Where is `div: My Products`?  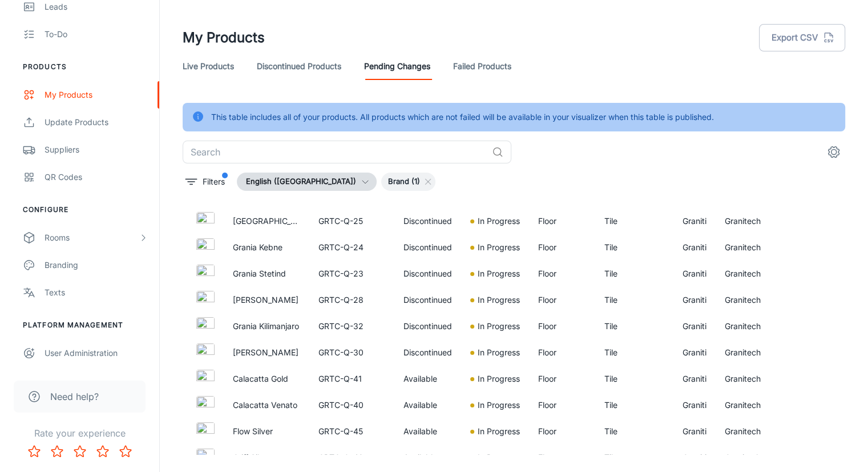
div: My Products is located at coordinates (96, 95).